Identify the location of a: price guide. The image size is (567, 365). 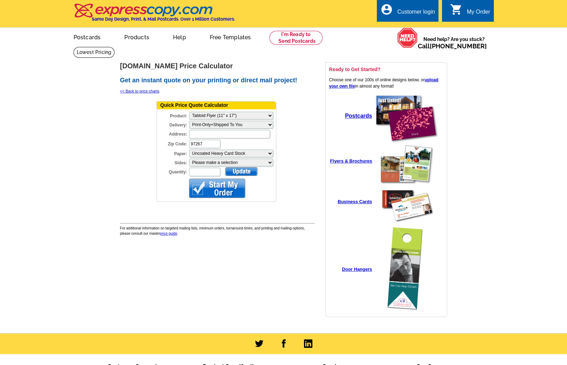
(168, 233).